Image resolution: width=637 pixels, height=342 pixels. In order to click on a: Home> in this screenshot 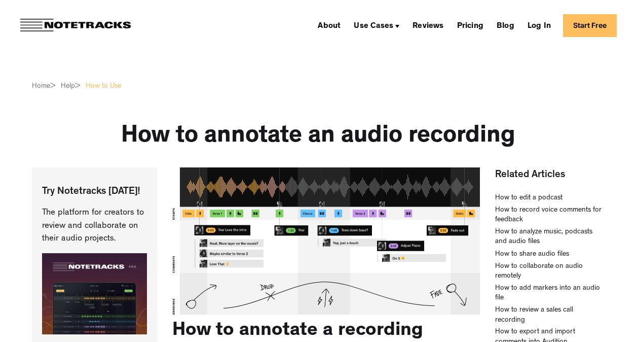, I will do `click(44, 86)`.